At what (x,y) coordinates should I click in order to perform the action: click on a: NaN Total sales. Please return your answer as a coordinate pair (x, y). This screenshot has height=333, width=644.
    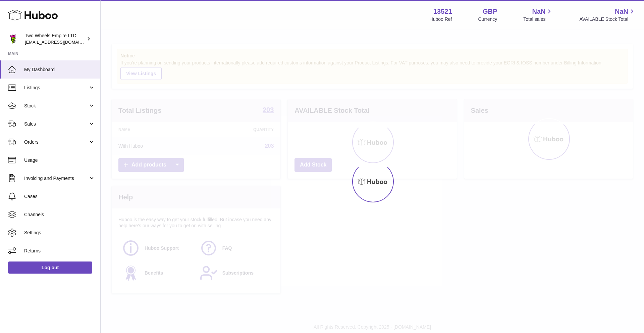
    Looking at the image, I should click on (538, 15).